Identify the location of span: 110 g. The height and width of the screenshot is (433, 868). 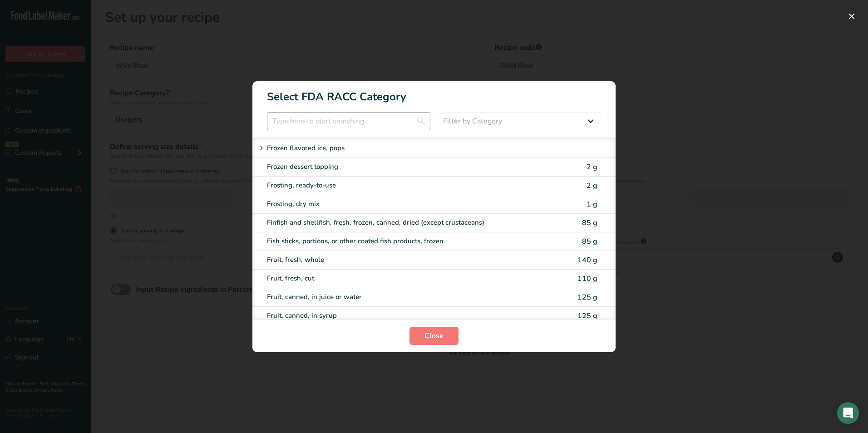
(588, 279).